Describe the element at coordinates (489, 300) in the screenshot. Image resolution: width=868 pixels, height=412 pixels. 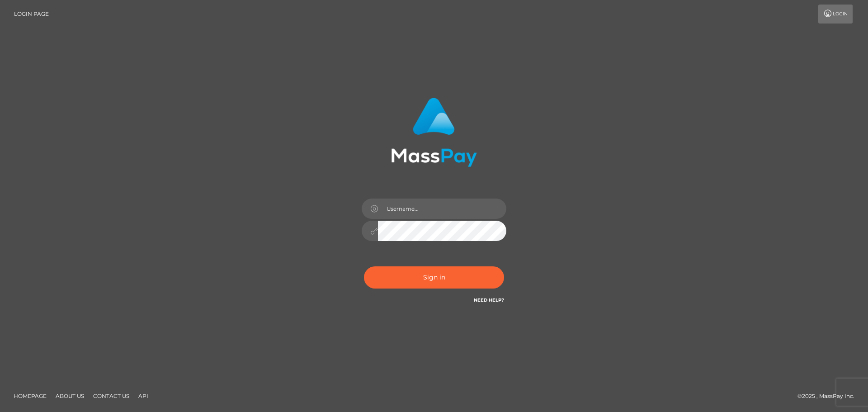
I see `a: Need Help?` at that location.